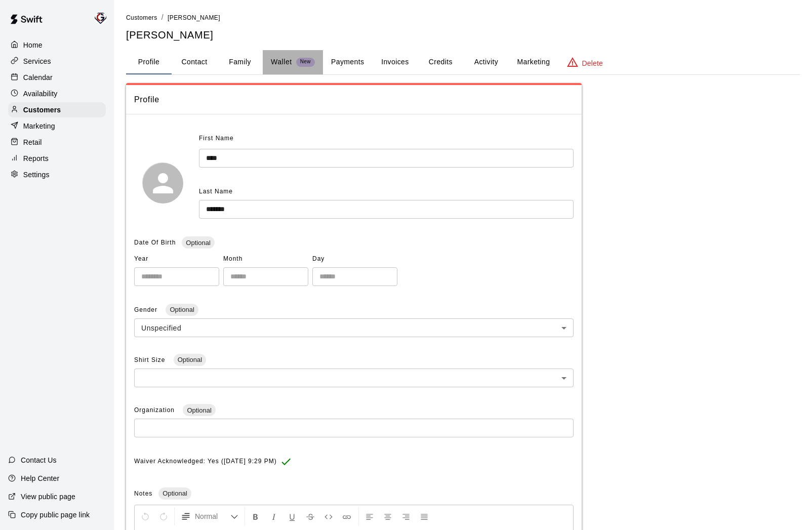  I want to click on p: Retail, so click(33, 143).